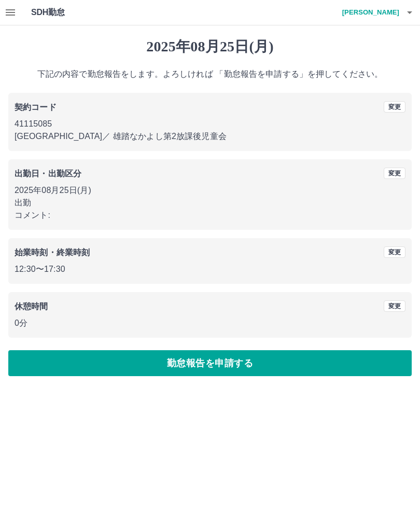 This screenshot has height=524, width=420. Describe the element at coordinates (210, 363) in the screenshot. I see `button: 勤怠報告を申請する` at that location.